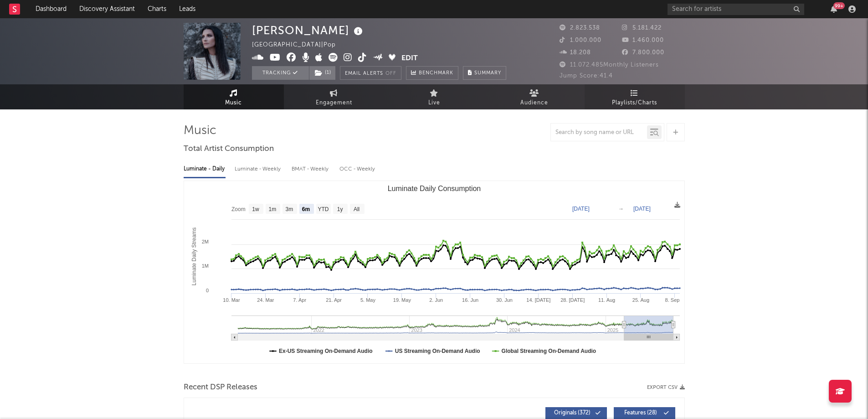  I want to click on input: Search by song name or URL, so click(599, 132).